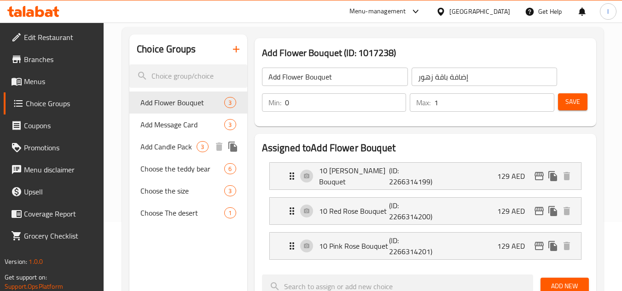 The height and width of the screenshot is (291, 622). What do you see at coordinates (423, 103) in the screenshot?
I see `p: Max:` at bounding box center [423, 103].